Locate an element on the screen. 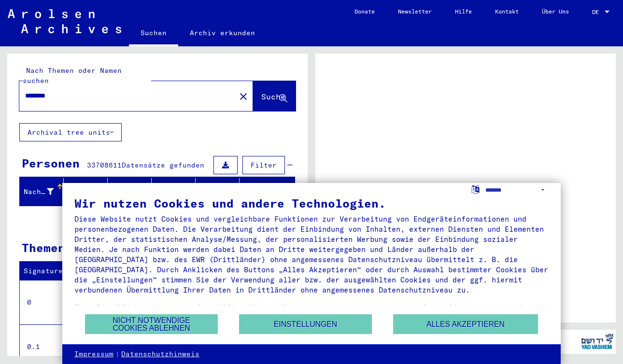  label: Sprache auswählen is located at coordinates (475, 188).